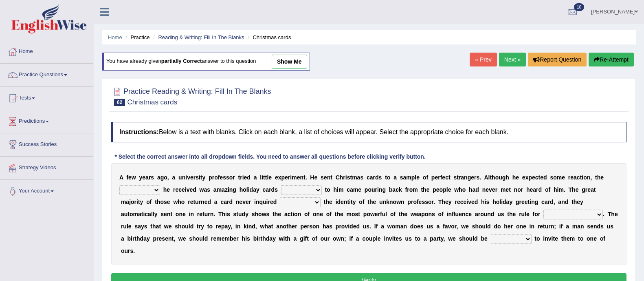  What do you see at coordinates (119, 102) in the screenshot?
I see `span: 62` at bounding box center [119, 102].